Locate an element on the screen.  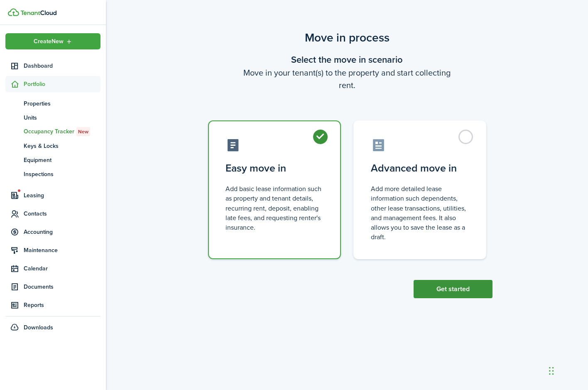
a: Properties is located at coordinates (53, 103).